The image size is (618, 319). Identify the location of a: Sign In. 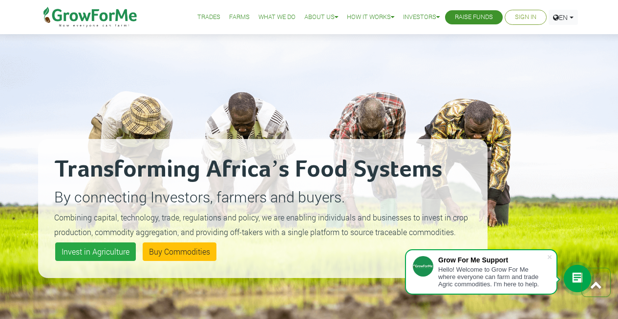
(526, 17).